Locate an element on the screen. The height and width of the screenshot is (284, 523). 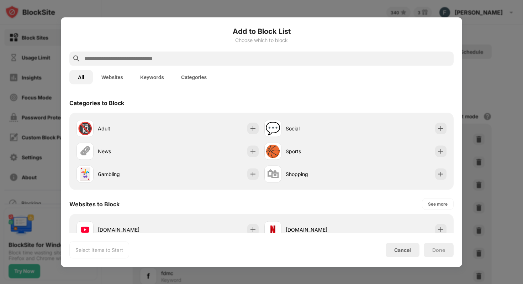
div: Social is located at coordinates (321, 128).